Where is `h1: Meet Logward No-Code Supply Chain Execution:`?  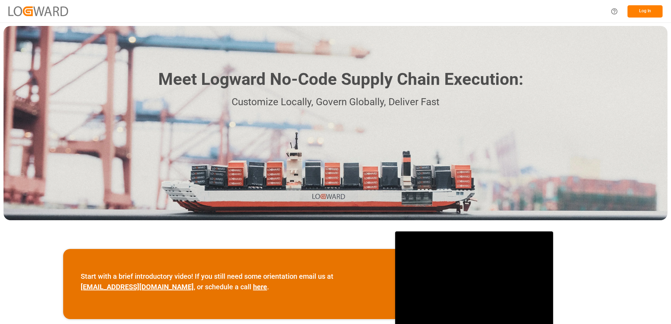 h1: Meet Logward No-Code Supply Chain Execution: is located at coordinates (341, 79).